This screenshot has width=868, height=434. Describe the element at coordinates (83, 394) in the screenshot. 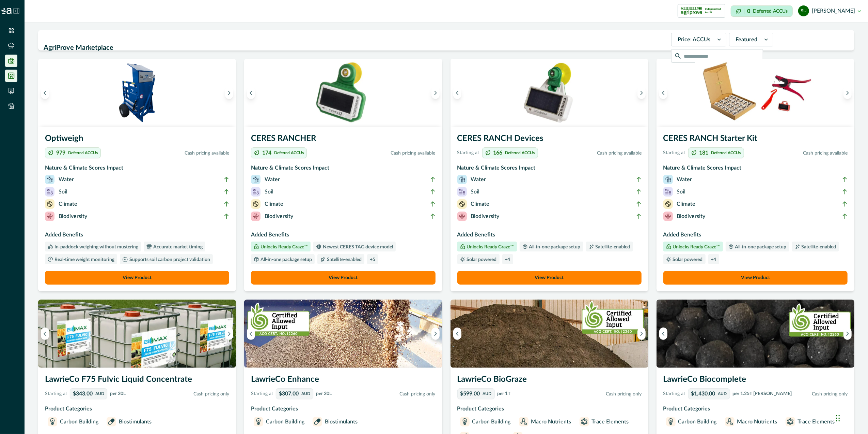

I see `p: $343.00` at that location.